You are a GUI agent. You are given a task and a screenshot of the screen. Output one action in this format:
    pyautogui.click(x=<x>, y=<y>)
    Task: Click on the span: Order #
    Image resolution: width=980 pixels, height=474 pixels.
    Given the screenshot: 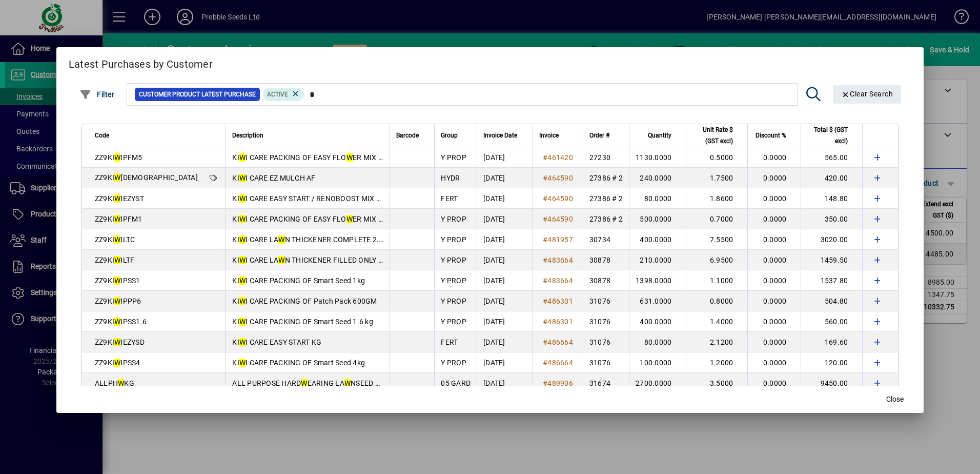 What is the action you would take?
    pyautogui.click(x=599, y=135)
    